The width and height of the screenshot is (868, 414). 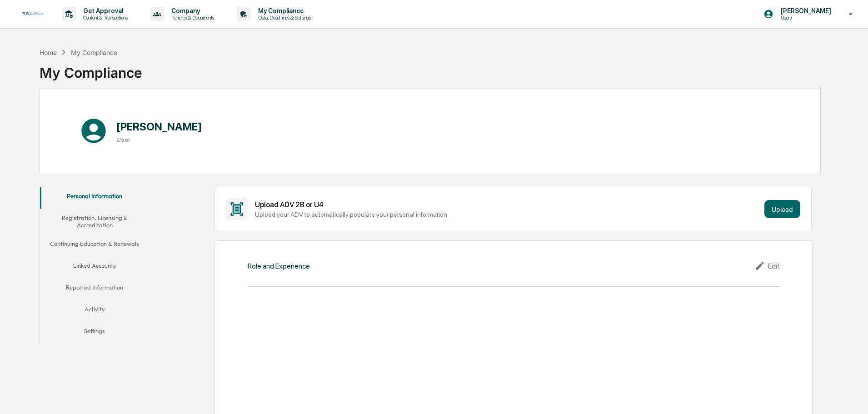 I want to click on h3: User, so click(x=159, y=140).